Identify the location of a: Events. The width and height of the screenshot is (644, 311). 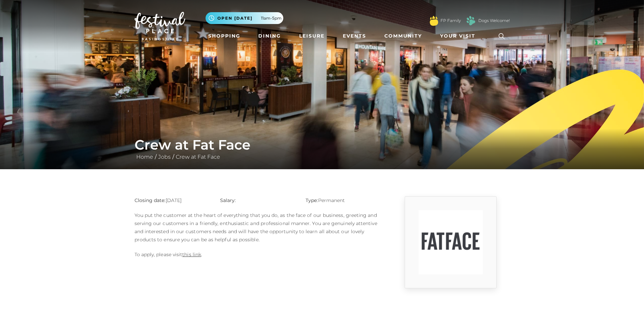
(354, 36).